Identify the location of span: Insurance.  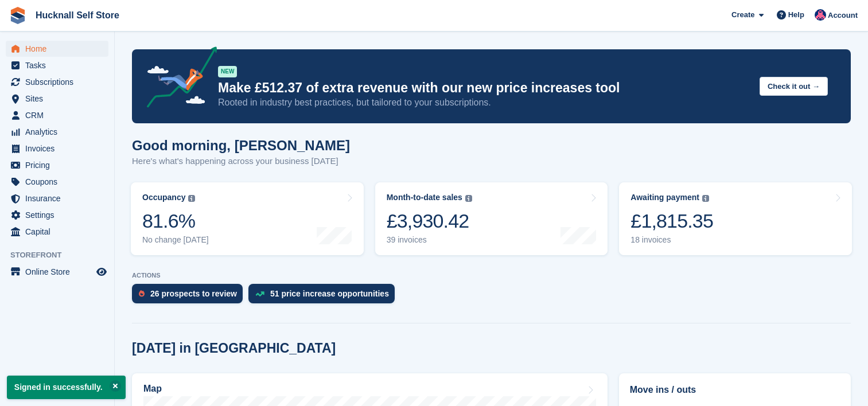
(60, 198).